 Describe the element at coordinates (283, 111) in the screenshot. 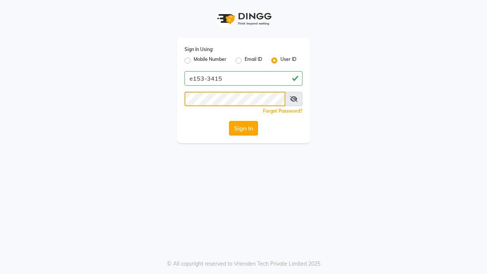

I see `a: Forgot Password?` at that location.